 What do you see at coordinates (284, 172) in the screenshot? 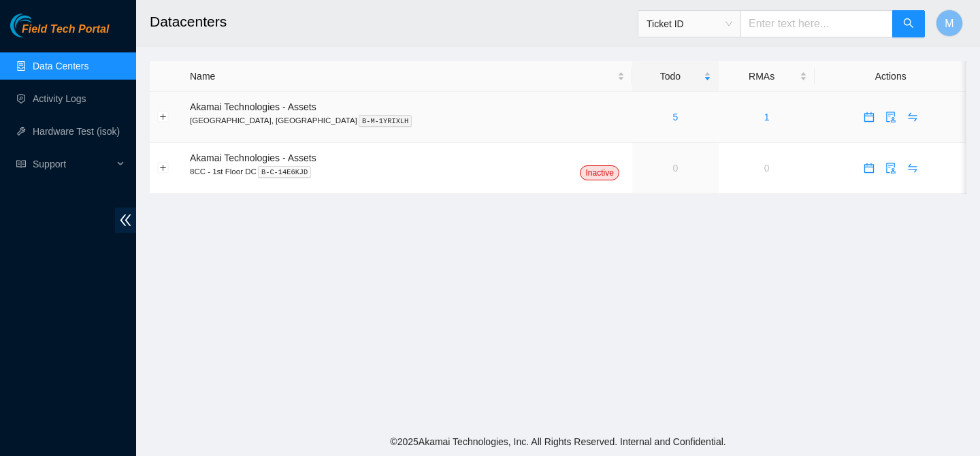
I see `kbd: B-C-14E6KJD` at bounding box center [284, 172].